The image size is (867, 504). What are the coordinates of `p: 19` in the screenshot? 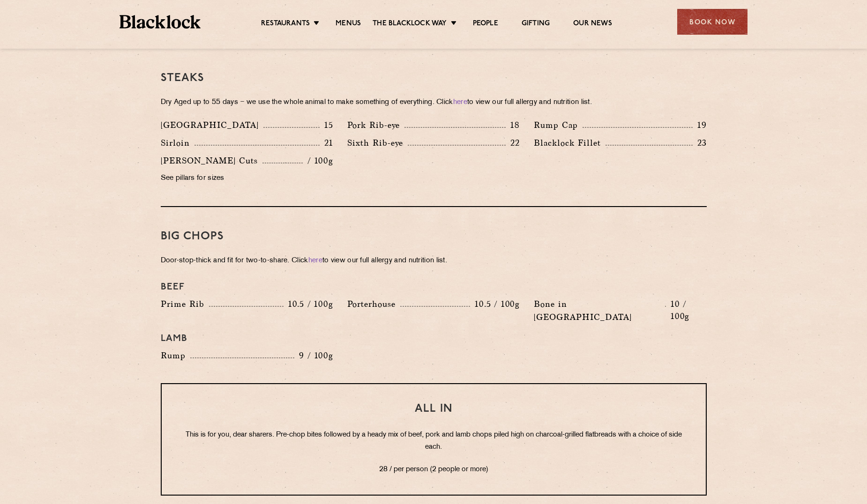 It's located at (700, 125).